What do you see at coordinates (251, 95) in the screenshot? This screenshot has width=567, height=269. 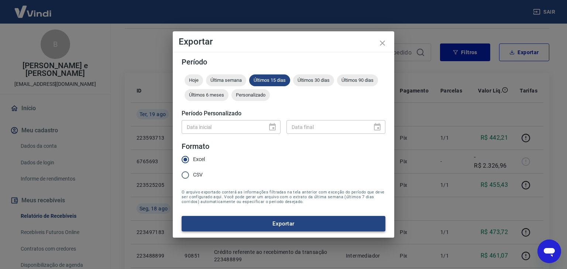 I see `span: Personalizado` at bounding box center [251, 95].